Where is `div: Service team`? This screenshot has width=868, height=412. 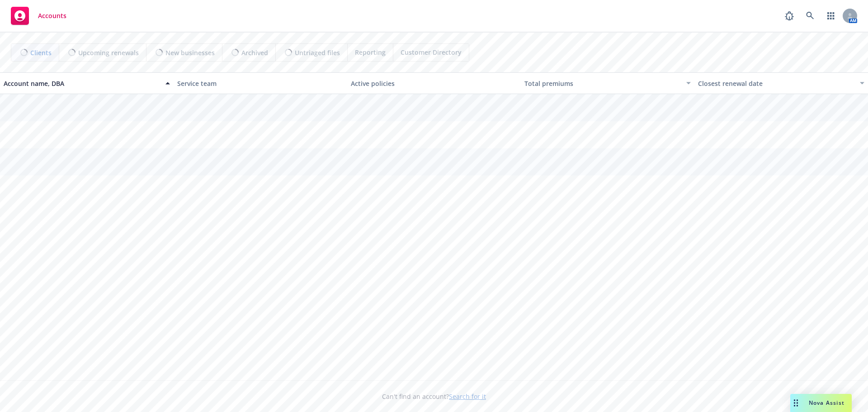
div: Service team is located at coordinates (260, 83).